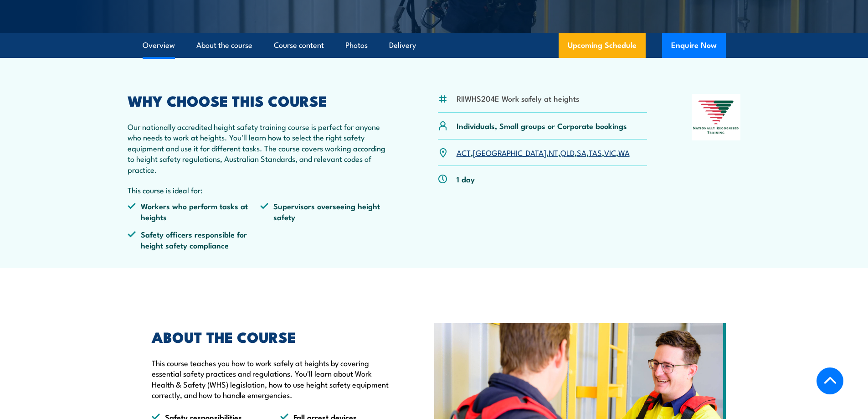  Describe the element at coordinates (595, 152) in the screenshot. I see `a: TAS` at that location.